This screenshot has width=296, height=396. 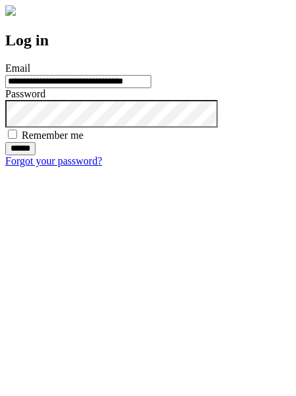 I want to click on h2: Log in, so click(x=148, y=40).